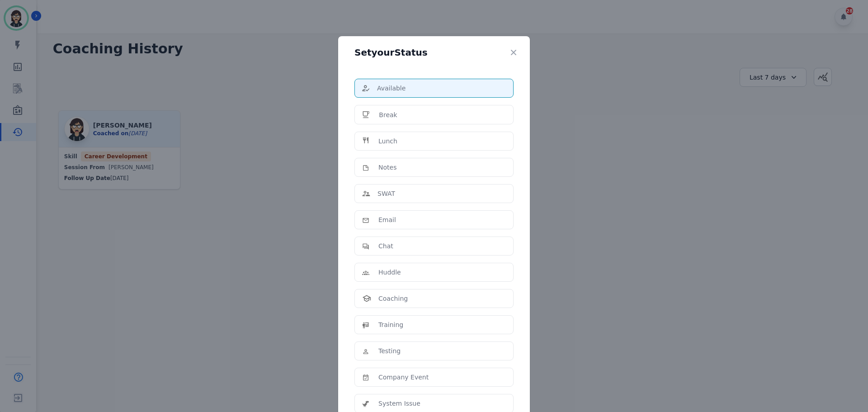 This screenshot has width=868, height=412. I want to click on p: Email, so click(387, 220).